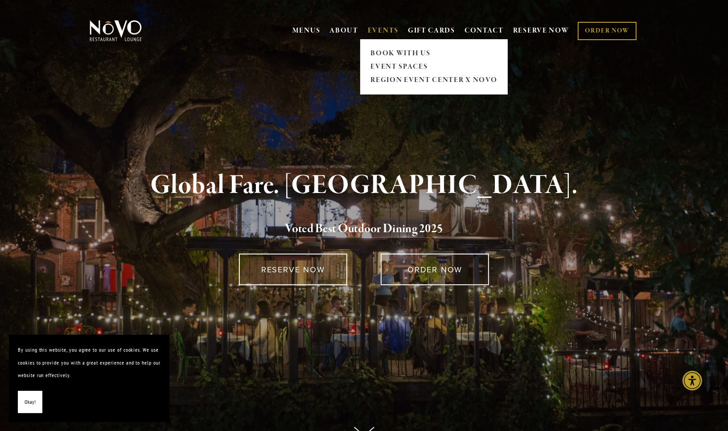  I want to click on button: Okay!, so click(30, 402).